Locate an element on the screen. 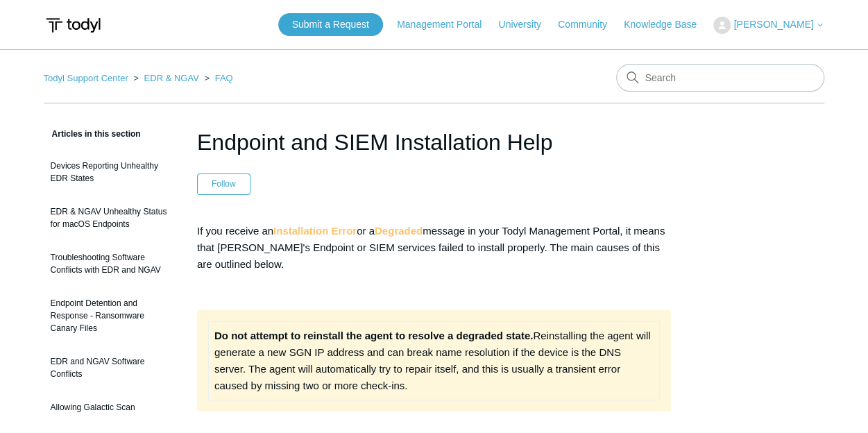 The width and height of the screenshot is (868, 433). button: Follow Article is located at coordinates (223, 183).